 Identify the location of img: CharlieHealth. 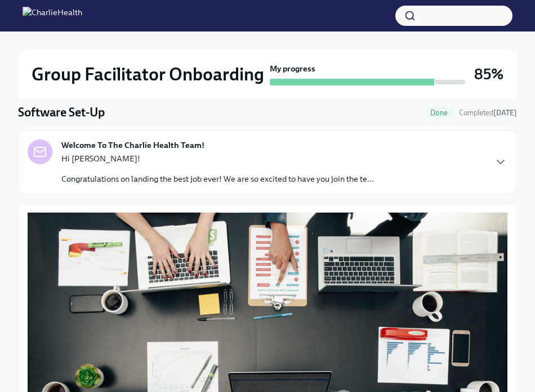
(52, 16).